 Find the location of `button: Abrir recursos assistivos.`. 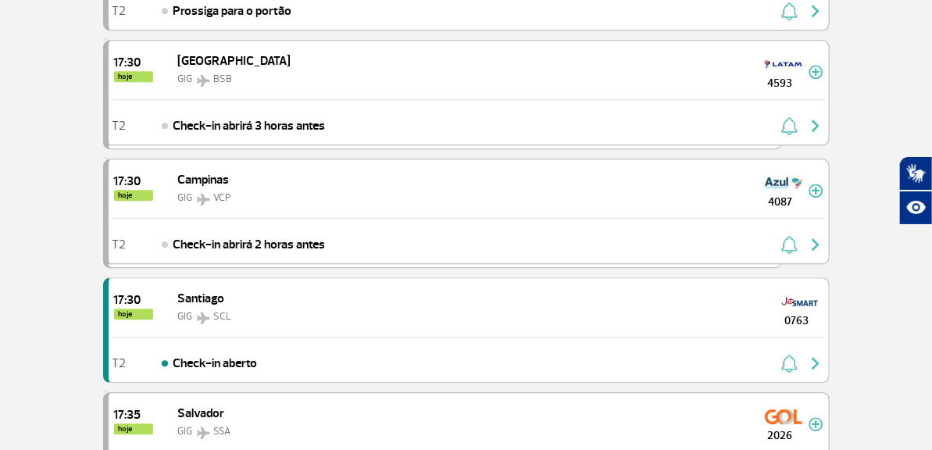

button: Abrir recursos assistivos. is located at coordinates (916, 208).